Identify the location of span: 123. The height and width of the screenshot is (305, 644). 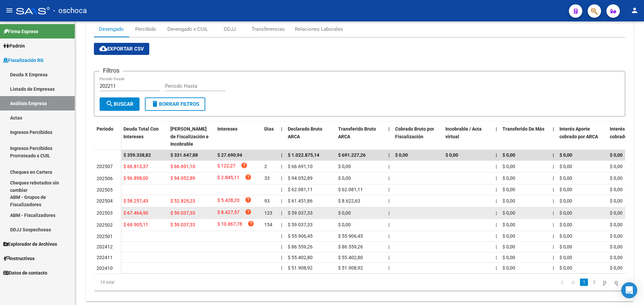
(268, 213).